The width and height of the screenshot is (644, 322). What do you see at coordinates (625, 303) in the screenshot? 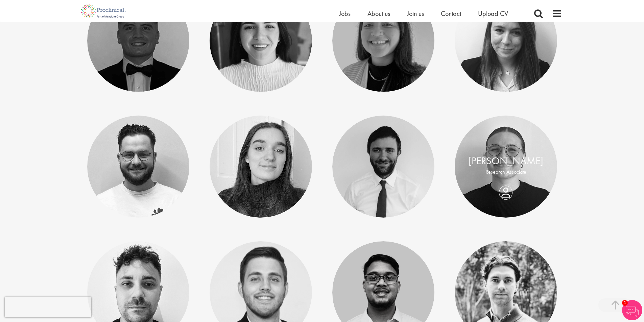
I see `span: 1` at bounding box center [625, 303].